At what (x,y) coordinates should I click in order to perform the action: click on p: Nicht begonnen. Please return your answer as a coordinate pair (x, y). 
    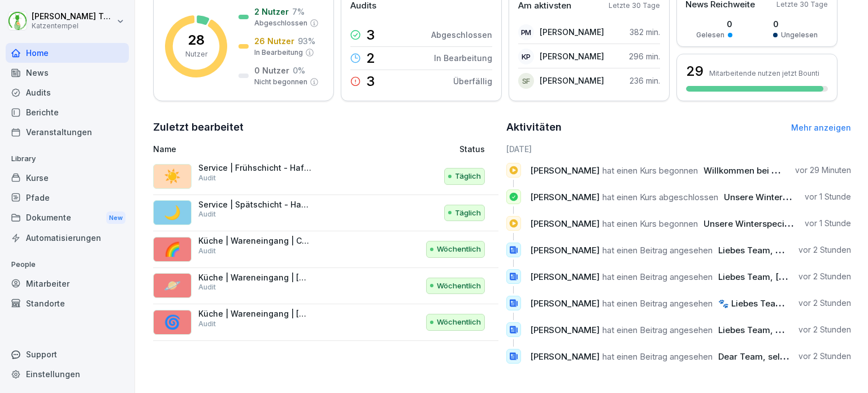
    Looking at the image, I should click on (281, 82).